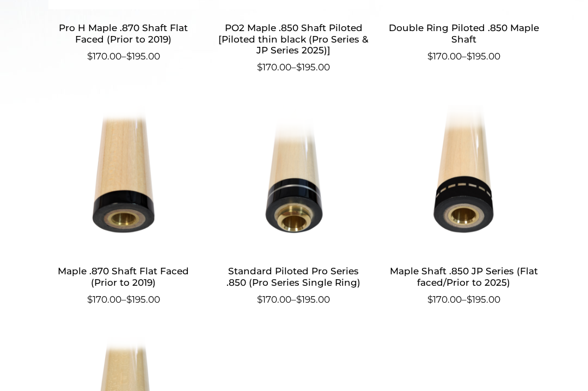  I want to click on a: Standard Piloted Pro Series .850 (Pro Series Single Ring) $170.00–$195.00, so click(294, 206).